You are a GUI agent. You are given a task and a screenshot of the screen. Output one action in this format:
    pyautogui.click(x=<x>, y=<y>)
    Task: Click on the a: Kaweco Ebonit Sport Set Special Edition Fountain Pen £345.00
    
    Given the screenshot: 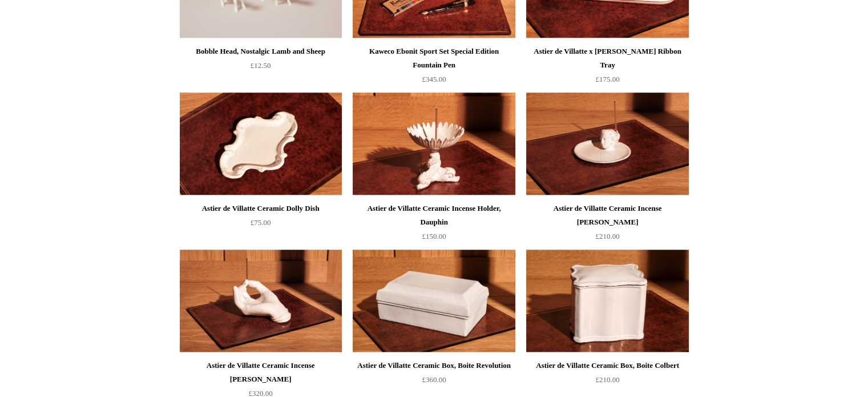 What is the action you would take?
    pyautogui.click(x=434, y=68)
    